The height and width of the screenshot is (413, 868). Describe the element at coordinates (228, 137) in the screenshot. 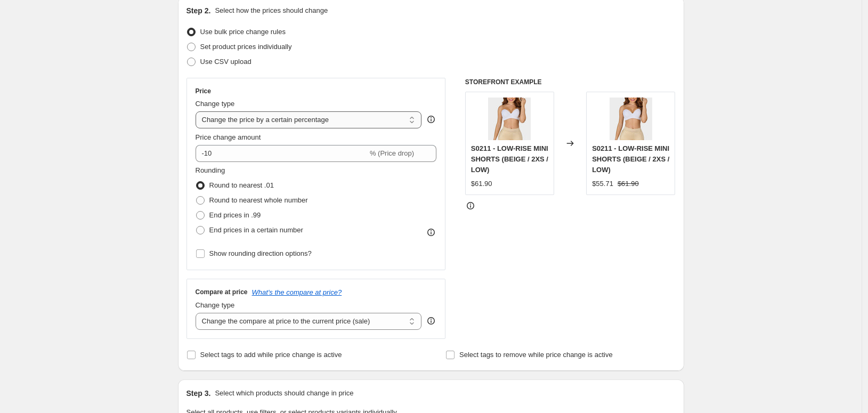

I see `span: Price change amount` at that location.